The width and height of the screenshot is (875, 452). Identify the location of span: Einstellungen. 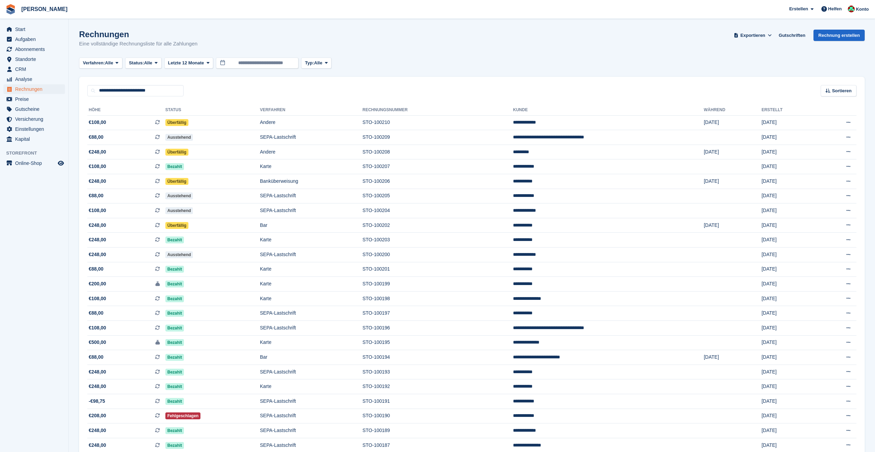
(36, 129).